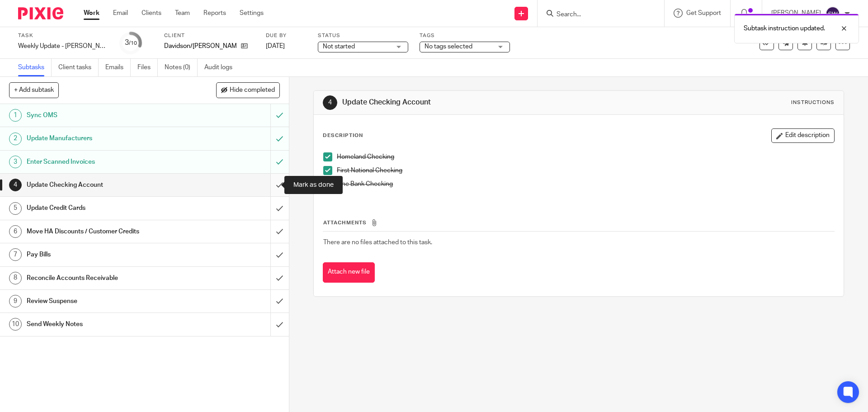  I want to click on small: /10, so click(133, 43).